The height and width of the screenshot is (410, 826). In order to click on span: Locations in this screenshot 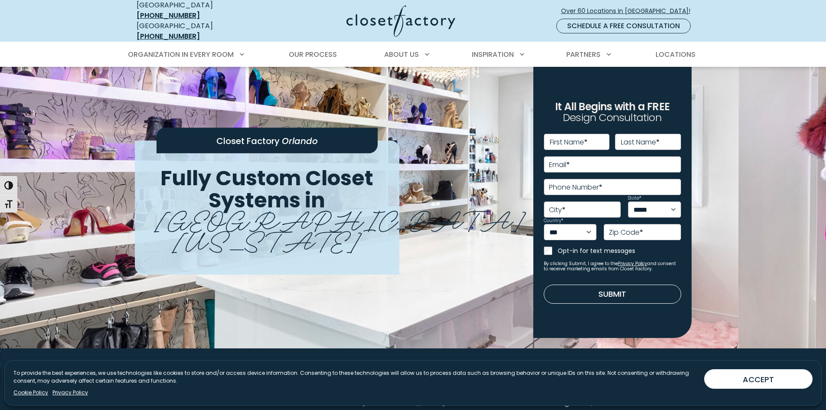, I will do `click(676, 54)`.